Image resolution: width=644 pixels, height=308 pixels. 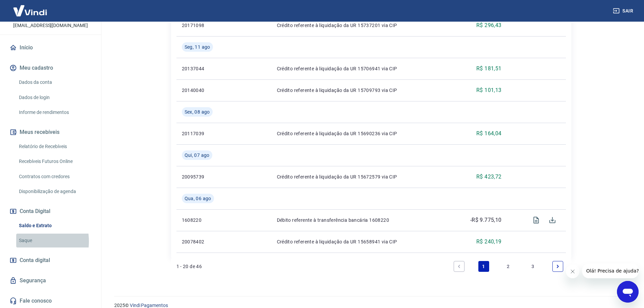 What do you see at coordinates (206, 177) in the screenshot?
I see `p: 20095739` at bounding box center [206, 177].